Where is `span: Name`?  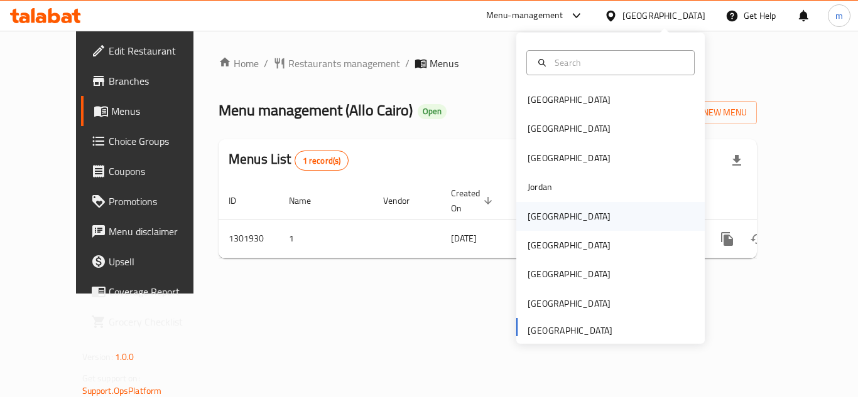 span: Name is located at coordinates (308, 201).